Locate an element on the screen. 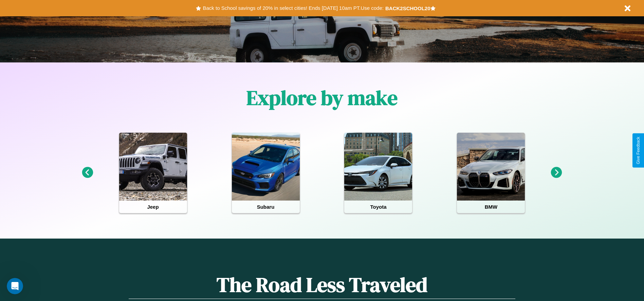 The width and height of the screenshot is (644, 301). h4: BMW is located at coordinates (491, 207).